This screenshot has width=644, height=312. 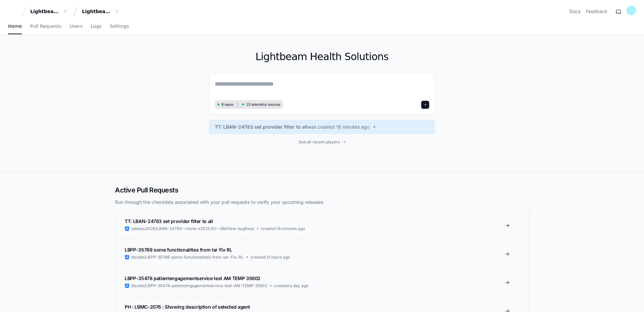 I want to click on span: LBPP-35478 patientengagementservice test AM TEMP 35602, so click(x=193, y=278).